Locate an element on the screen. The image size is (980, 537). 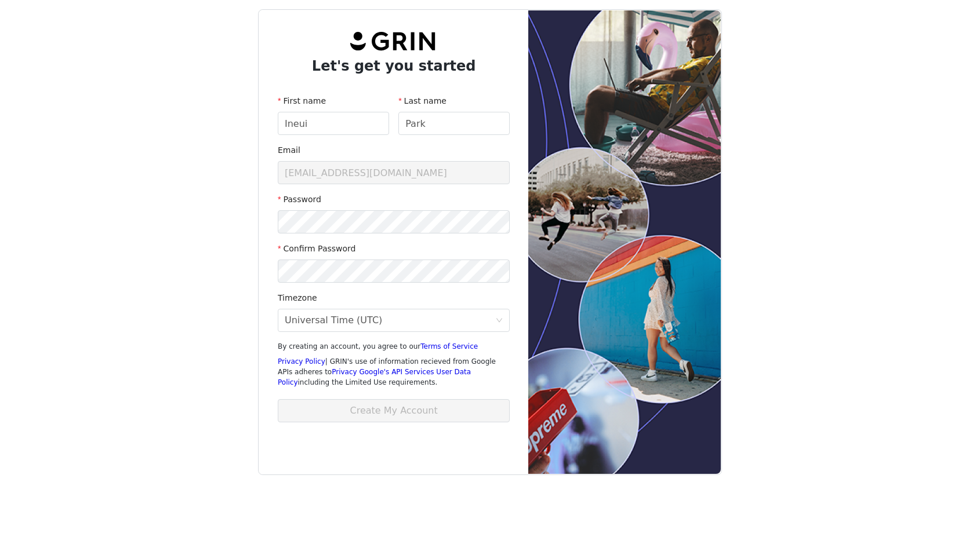
a: Privacy Policy is located at coordinates (302, 362).